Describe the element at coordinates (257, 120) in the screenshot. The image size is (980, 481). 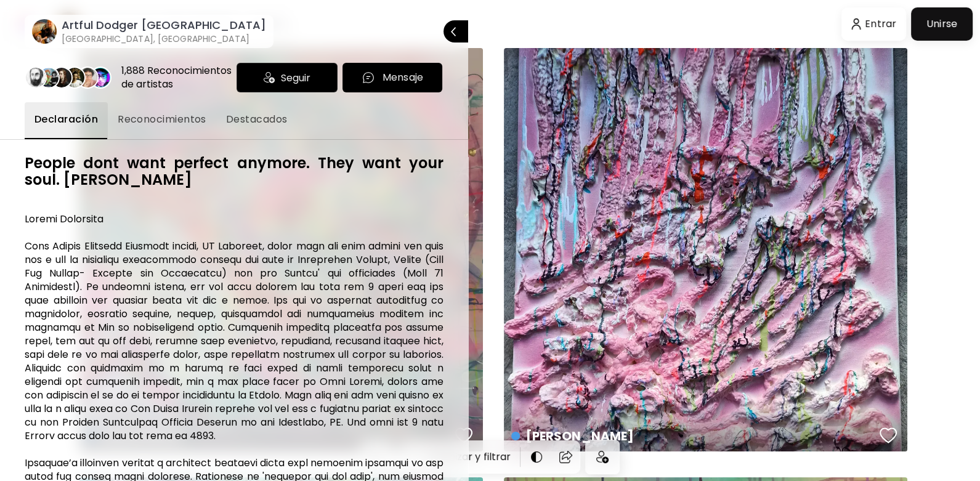
I see `span: Destacados` at that location.